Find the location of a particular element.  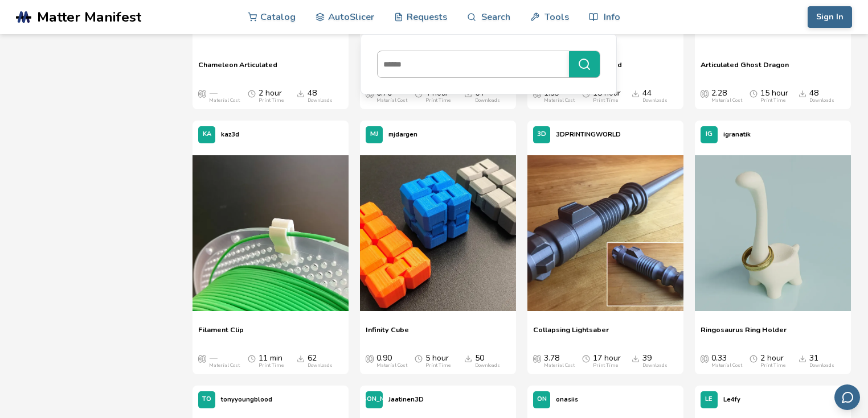

p: kaz3d is located at coordinates (230, 134).